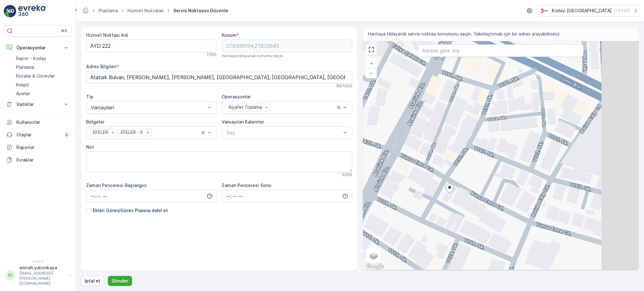  What do you see at coordinates (107, 35) in the screenshot?
I see `label: Hizmet Noktası Adı` at bounding box center [107, 35].